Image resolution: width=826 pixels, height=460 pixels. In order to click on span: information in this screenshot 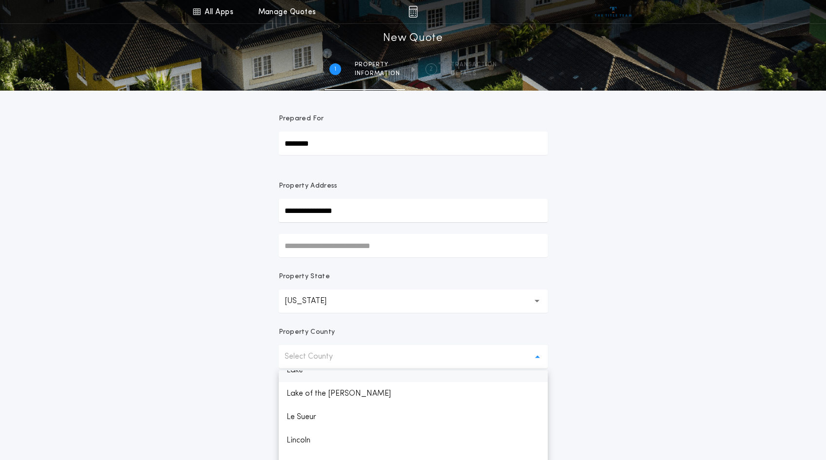, I will do `click(377, 74)`.